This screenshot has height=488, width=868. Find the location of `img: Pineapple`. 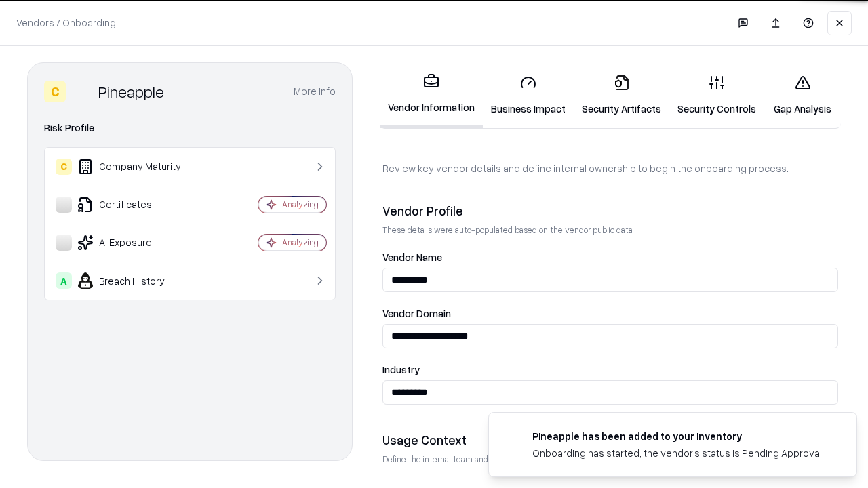

img: Pineapple is located at coordinates (82, 91).